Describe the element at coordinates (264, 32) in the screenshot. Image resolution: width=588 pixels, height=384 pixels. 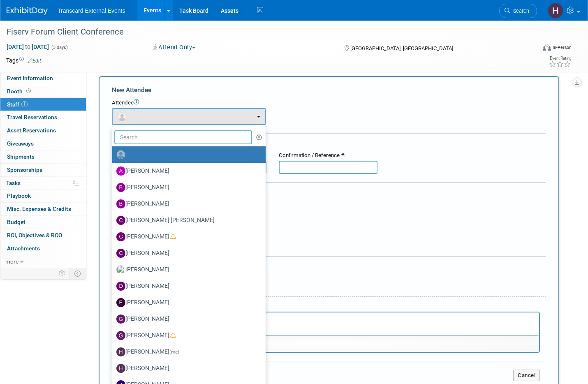
I see `div: Fiserv Forum Client Conference` at that location.